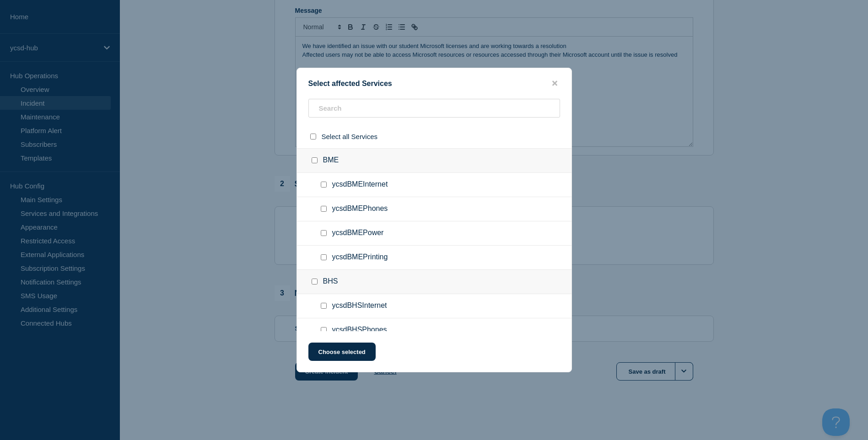  I want to click on input: BME checkbox, so click(314, 160).